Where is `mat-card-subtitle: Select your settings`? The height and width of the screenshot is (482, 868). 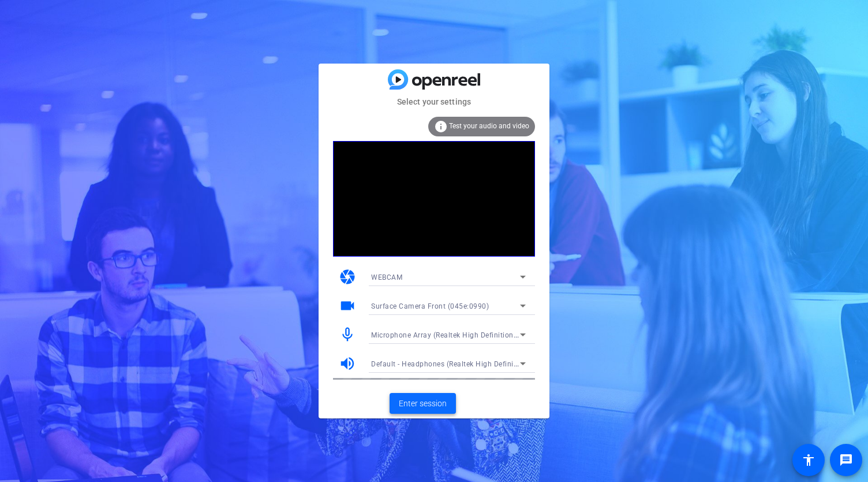 mat-card-subtitle: Select your settings is located at coordinates (434, 102).